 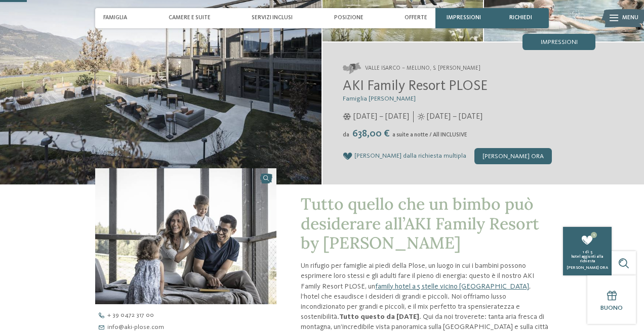 I want to click on span: Posizione, so click(x=349, y=18).